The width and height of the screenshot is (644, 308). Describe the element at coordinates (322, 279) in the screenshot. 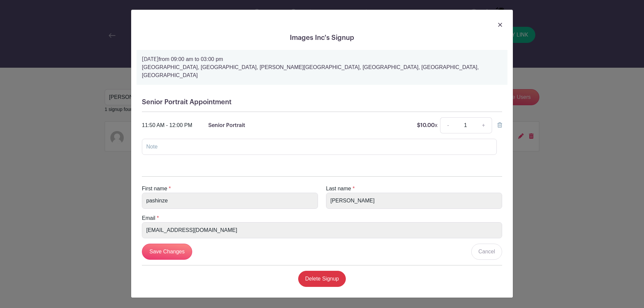

I see `a: Delete Signup` at that location.